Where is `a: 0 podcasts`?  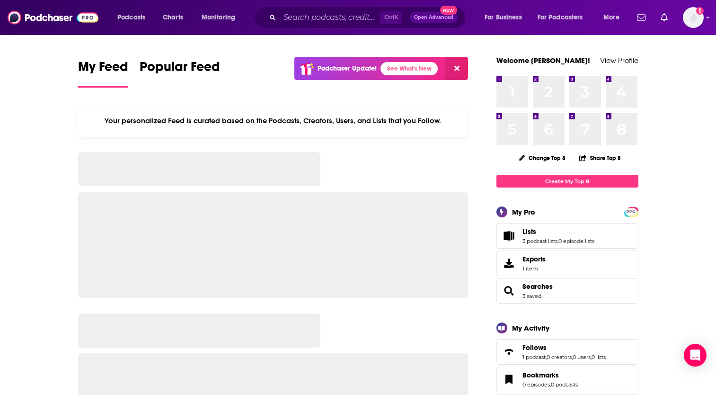
a: 0 podcasts is located at coordinates (564, 384).